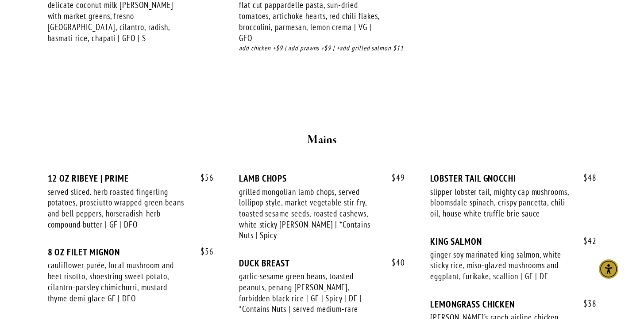 This screenshot has width=644, height=319. I want to click on div: add chicken +$9 | add prawns +$9 | +add grilled salmon $11, so click(322, 48).